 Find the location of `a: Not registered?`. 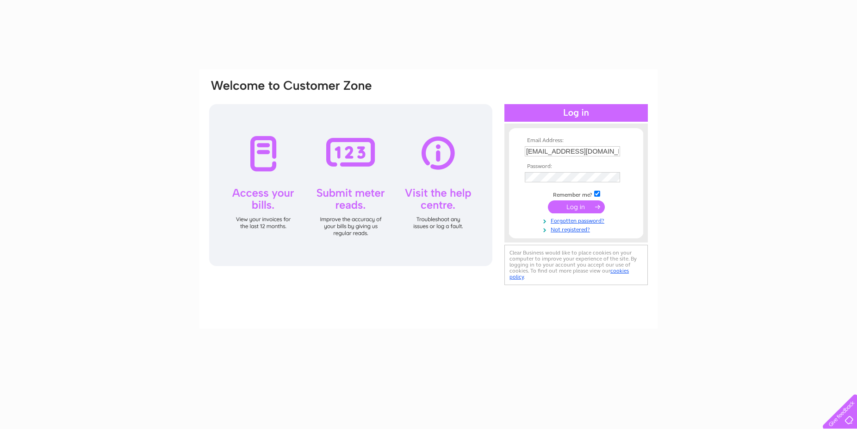

a: Not registered? is located at coordinates (577, 228).